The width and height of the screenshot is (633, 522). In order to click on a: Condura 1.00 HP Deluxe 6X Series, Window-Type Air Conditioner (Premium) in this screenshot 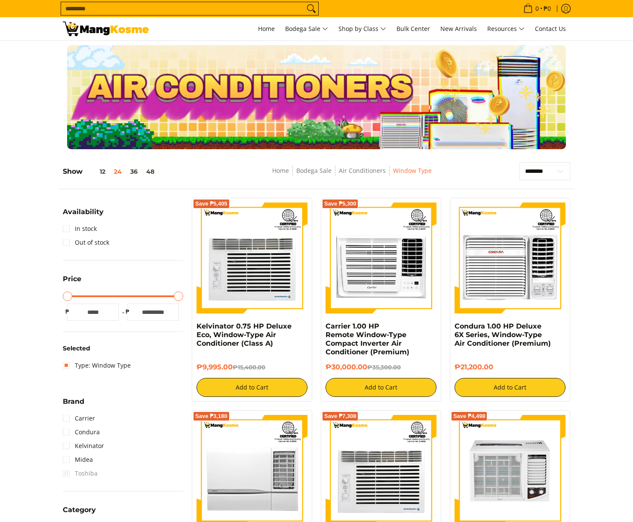, I will do `click(503, 335)`.